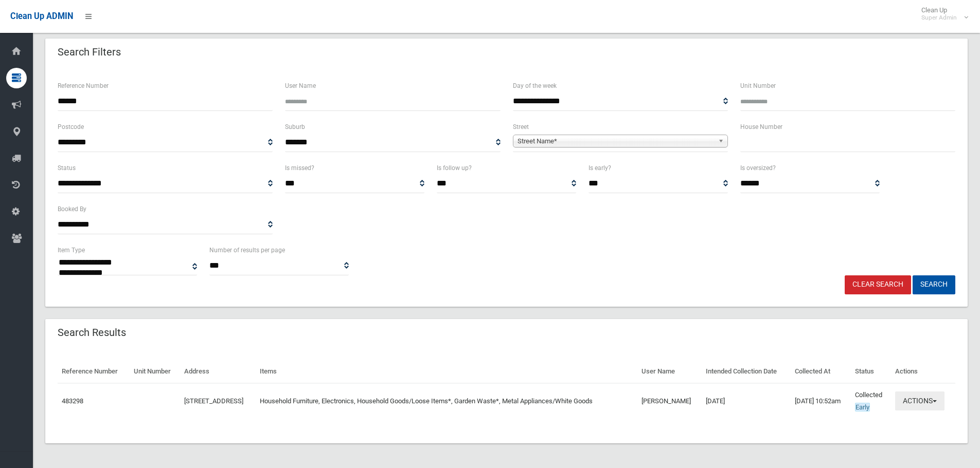  I want to click on label: Postcode, so click(71, 127).